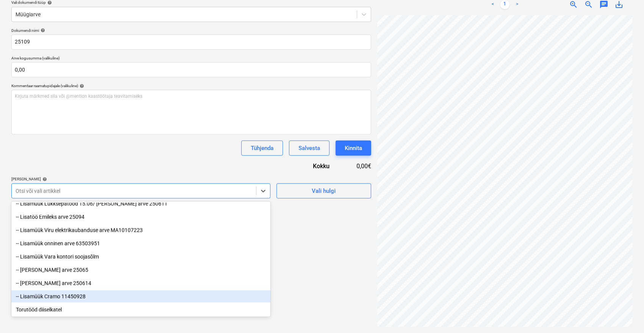 The width and height of the screenshot is (644, 333). I want to click on input: Arve kogusumma (valikuline), so click(191, 70).